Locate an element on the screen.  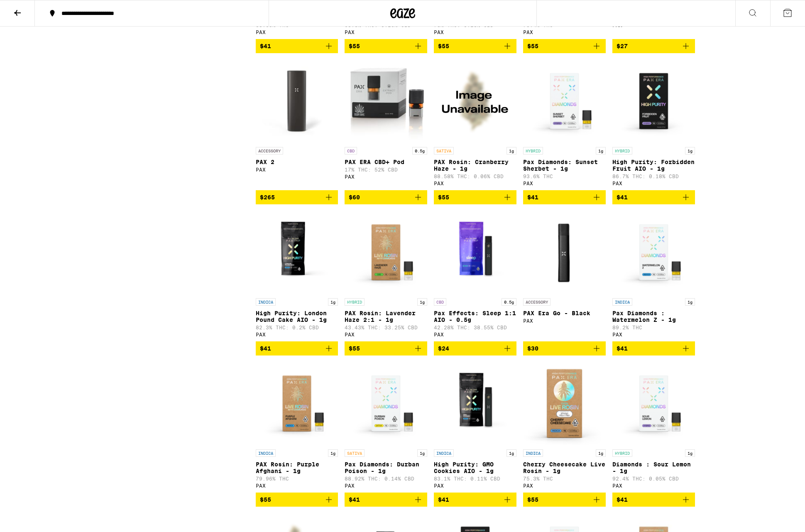
img: PAX - PAX Rosin: Purple Afghani - 1g is located at coordinates (297, 404).